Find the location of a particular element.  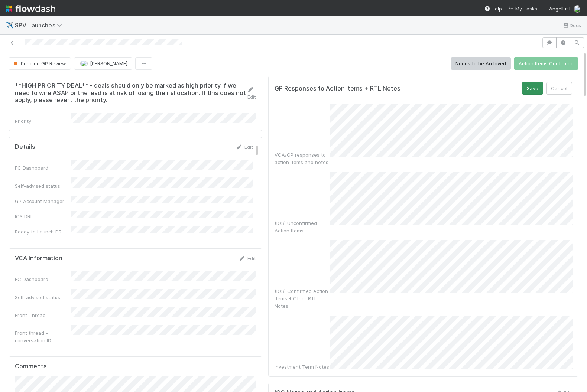

span: SPV Launches is located at coordinates (40, 25).